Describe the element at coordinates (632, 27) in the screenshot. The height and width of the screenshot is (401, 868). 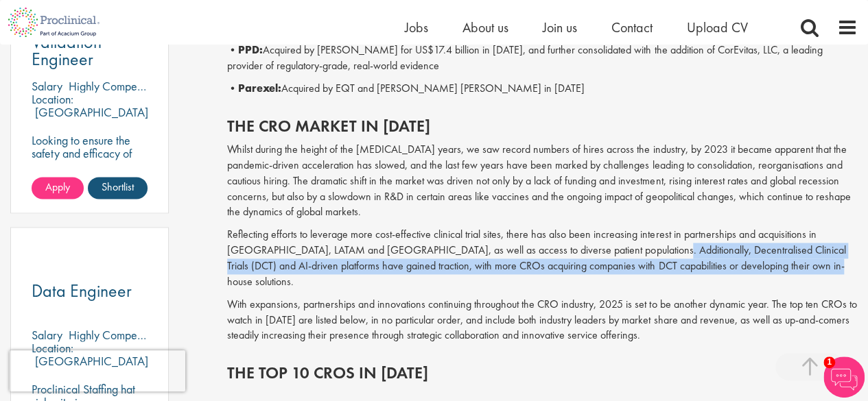
I see `a: Contact` at that location.